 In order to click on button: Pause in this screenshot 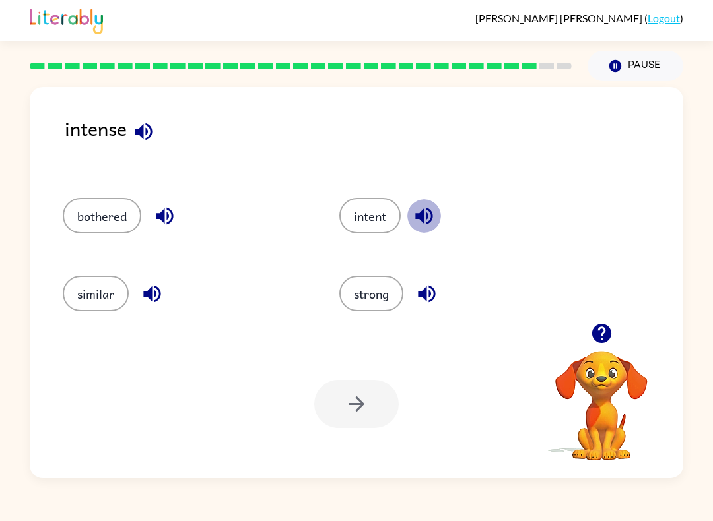, I will do `click(635, 66)`.